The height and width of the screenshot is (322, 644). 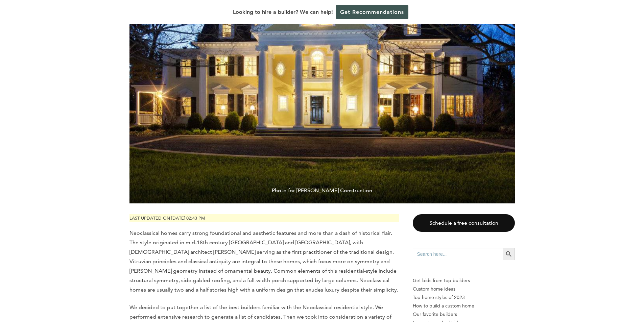 I want to click on a: Our favorite builders, so click(x=464, y=314).